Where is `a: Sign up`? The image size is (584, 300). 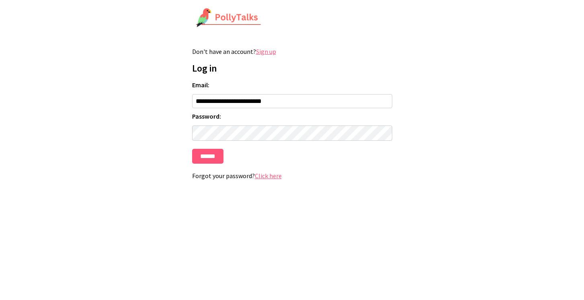
a: Sign up is located at coordinates (266, 51).